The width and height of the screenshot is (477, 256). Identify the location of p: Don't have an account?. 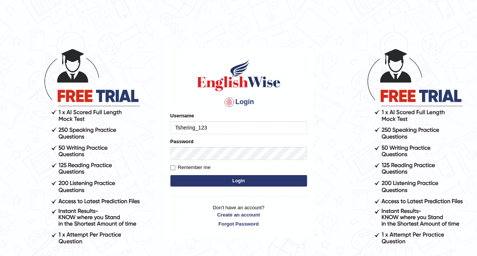
(239, 216).